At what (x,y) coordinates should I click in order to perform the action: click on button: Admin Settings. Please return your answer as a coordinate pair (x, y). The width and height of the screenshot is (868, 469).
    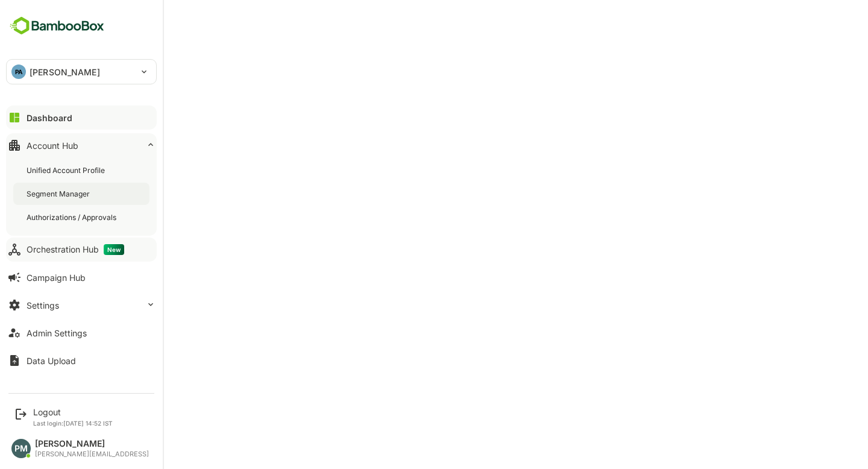
    Looking at the image, I should click on (81, 333).